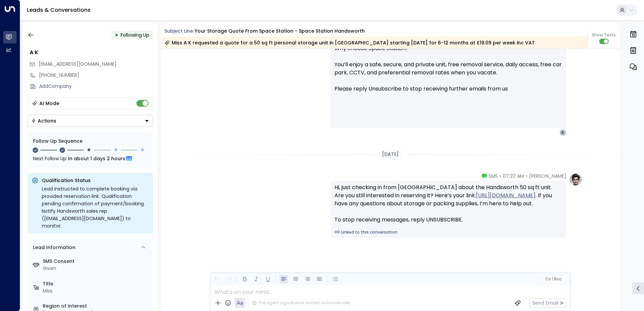  What do you see at coordinates (90, 141) in the screenshot?
I see `div: Follow Up Sequence` at bounding box center [90, 141].